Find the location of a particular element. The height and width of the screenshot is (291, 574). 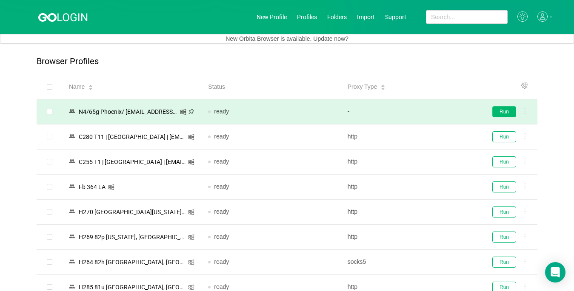

a: Import is located at coordinates (366, 17).